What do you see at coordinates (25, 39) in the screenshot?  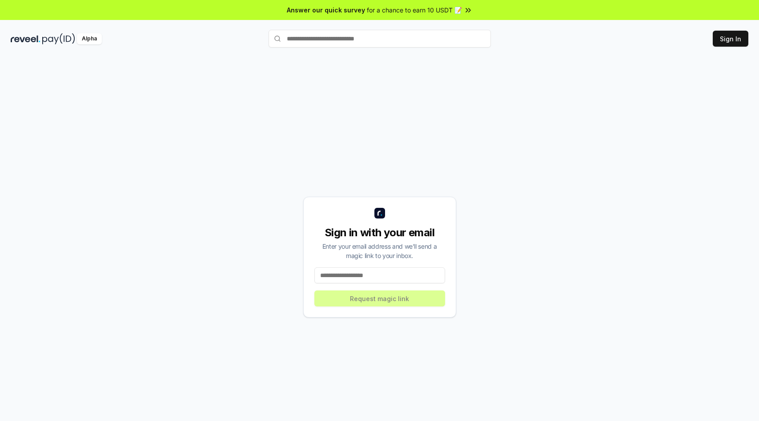 I see `img: reveel_dark` at bounding box center [25, 39].